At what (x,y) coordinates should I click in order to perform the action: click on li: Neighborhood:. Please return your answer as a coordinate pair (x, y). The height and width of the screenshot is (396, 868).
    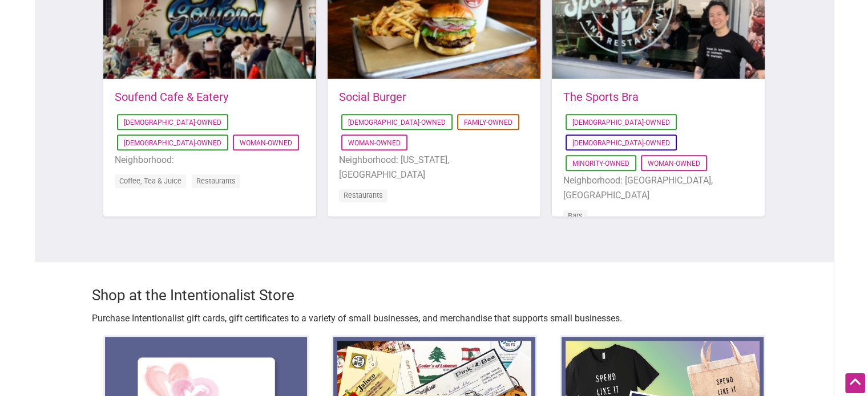
    Looking at the image, I should click on (209, 160).